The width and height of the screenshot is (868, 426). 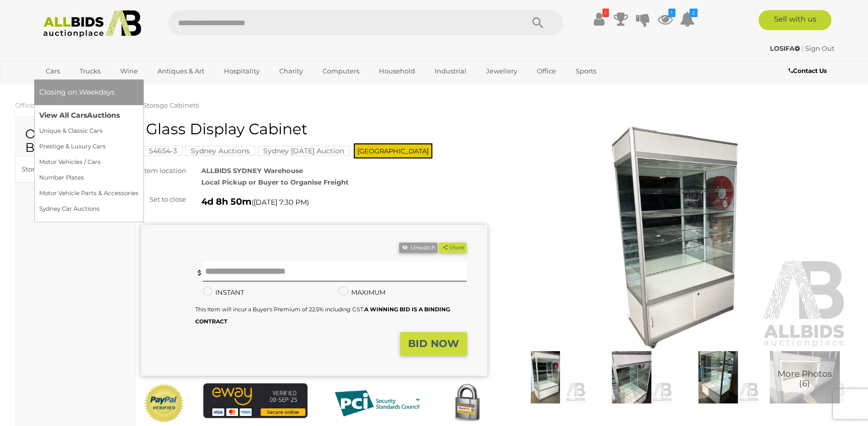 What do you see at coordinates (538, 23) in the screenshot?
I see `button: Search` at bounding box center [538, 23].